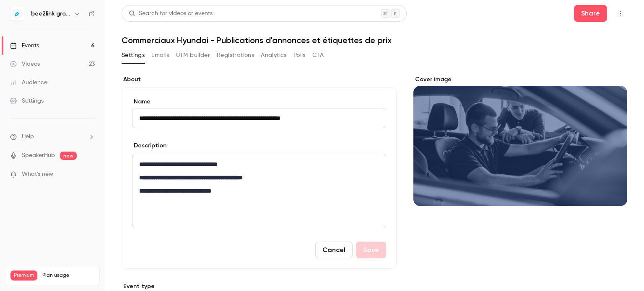  What do you see at coordinates (149, 146) in the screenshot?
I see `label: Description` at bounding box center [149, 146].